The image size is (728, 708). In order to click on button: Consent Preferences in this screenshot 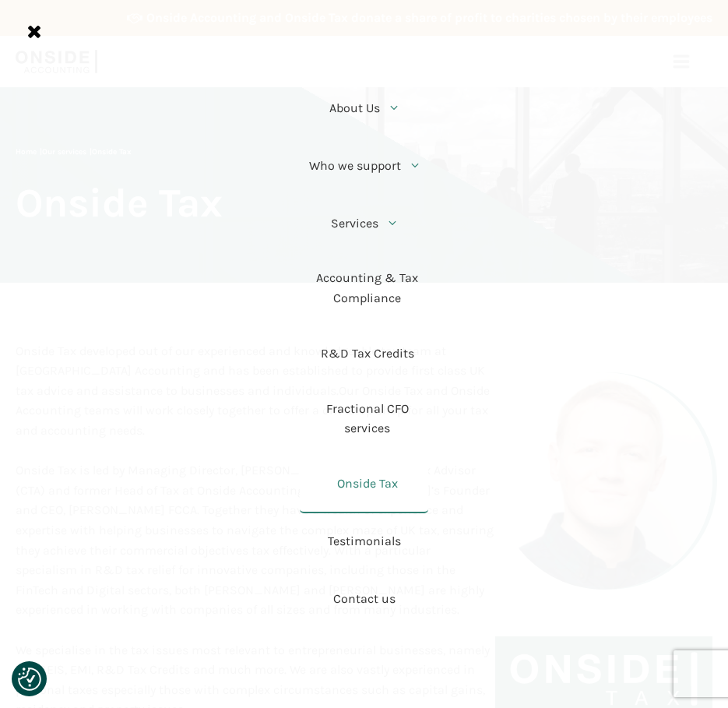, I will do `click(30, 679)`.